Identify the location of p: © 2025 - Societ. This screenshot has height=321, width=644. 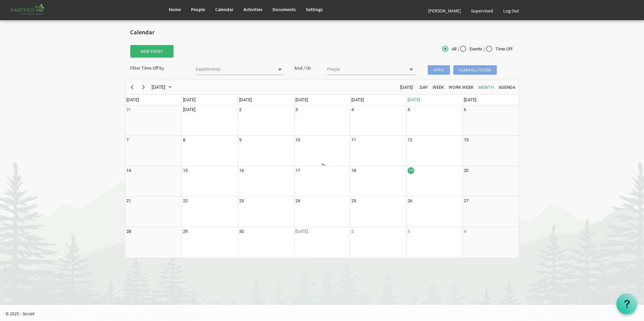
(325, 313).